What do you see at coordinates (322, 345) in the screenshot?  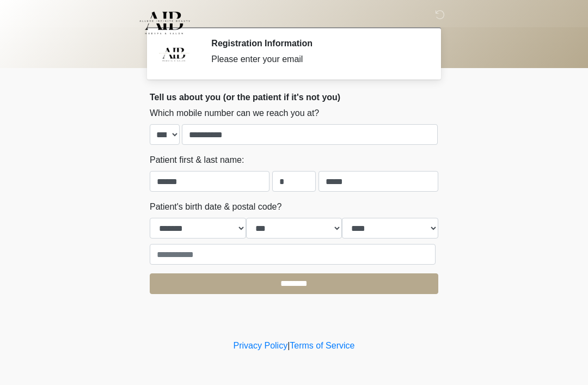 I see `a: Terms of Service` at bounding box center [322, 345].